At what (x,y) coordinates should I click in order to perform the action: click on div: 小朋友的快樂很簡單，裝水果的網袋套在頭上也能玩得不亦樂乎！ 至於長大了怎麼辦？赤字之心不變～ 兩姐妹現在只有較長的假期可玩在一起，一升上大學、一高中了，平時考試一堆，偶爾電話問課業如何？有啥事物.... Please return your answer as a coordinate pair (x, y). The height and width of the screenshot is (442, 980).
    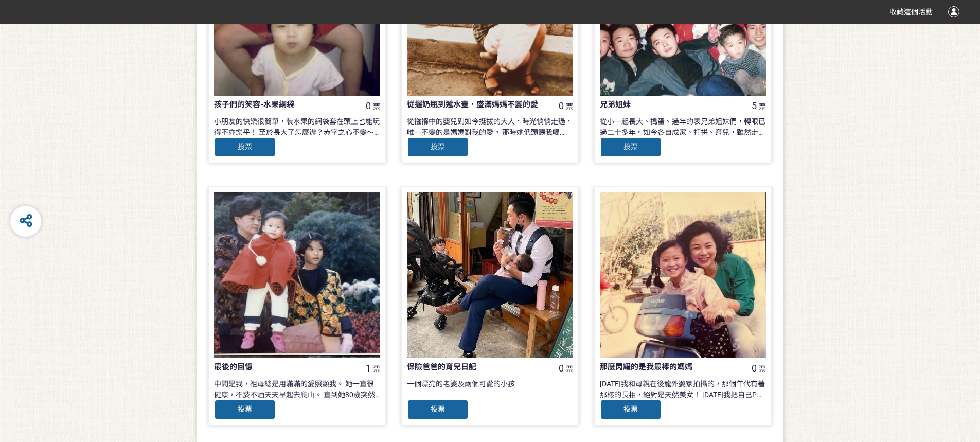
    Looking at the image, I should click on (297, 126).